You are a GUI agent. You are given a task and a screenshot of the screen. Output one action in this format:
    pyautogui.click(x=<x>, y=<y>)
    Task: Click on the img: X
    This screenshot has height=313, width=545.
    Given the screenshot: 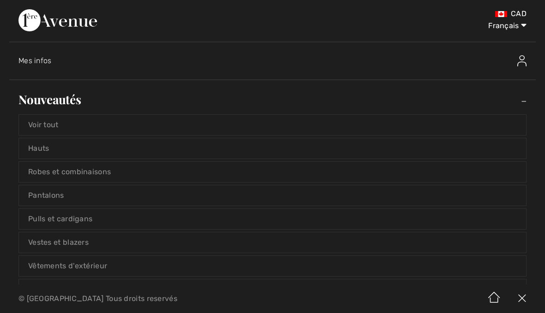 What is the action you would take?
    pyautogui.click(x=521, y=299)
    